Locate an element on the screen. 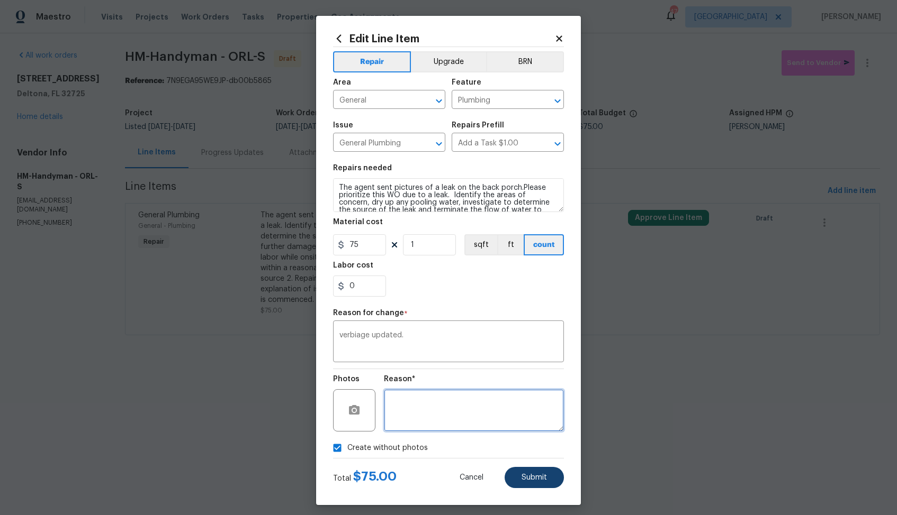  h5: Repairs needed is located at coordinates (362, 168).